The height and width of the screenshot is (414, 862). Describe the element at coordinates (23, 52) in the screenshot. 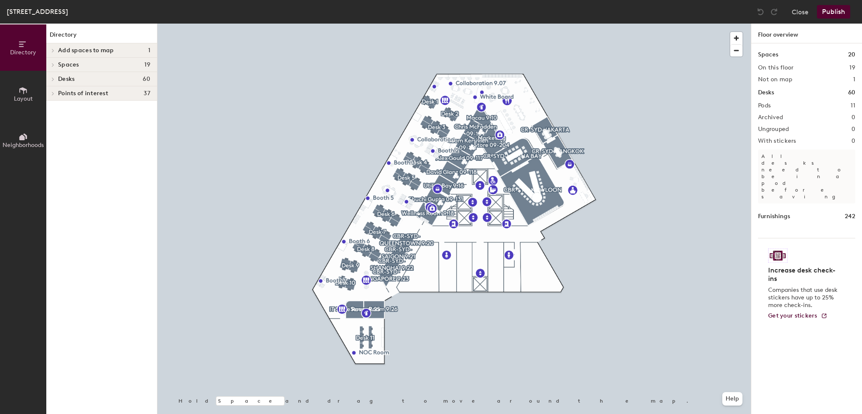

I see `span: Directory` at that location.